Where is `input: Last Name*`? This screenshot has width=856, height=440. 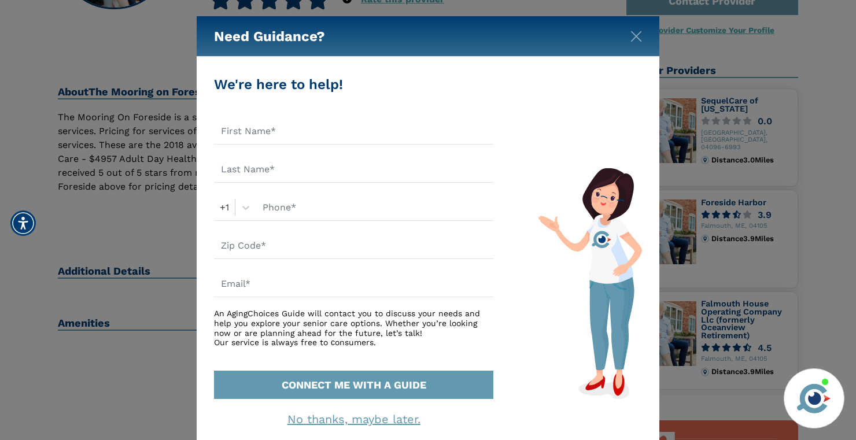 input: Last Name* is located at coordinates (354, 170).